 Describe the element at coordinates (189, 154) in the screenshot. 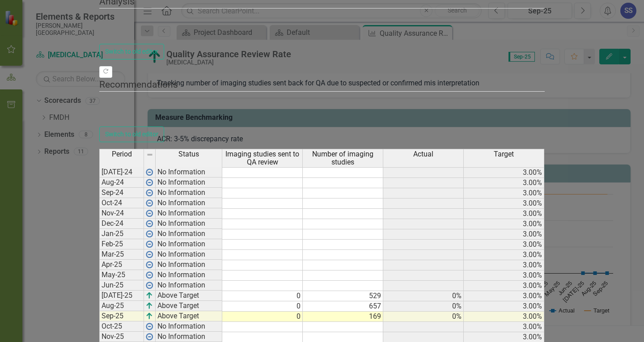

I see `span: Status` at that location.